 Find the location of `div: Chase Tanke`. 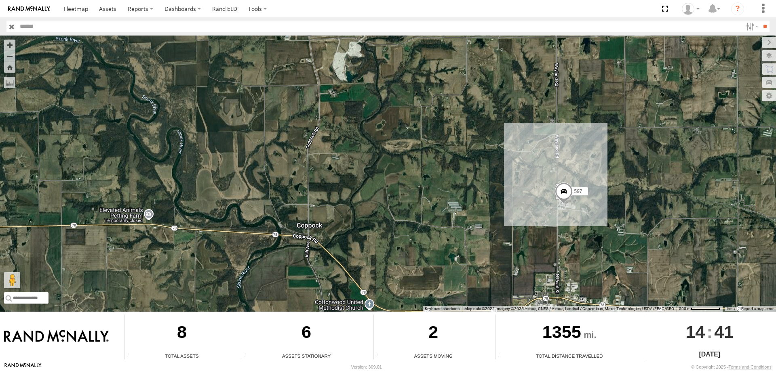

div: Chase Tanke is located at coordinates (691, 9).